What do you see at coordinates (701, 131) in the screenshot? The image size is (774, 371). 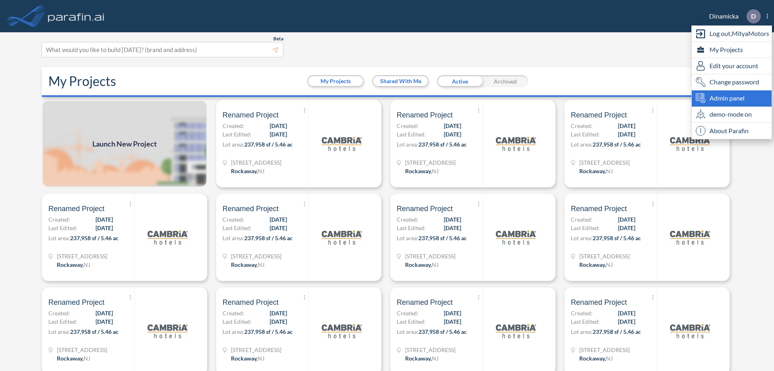 I see `span: i` at bounding box center [701, 131].